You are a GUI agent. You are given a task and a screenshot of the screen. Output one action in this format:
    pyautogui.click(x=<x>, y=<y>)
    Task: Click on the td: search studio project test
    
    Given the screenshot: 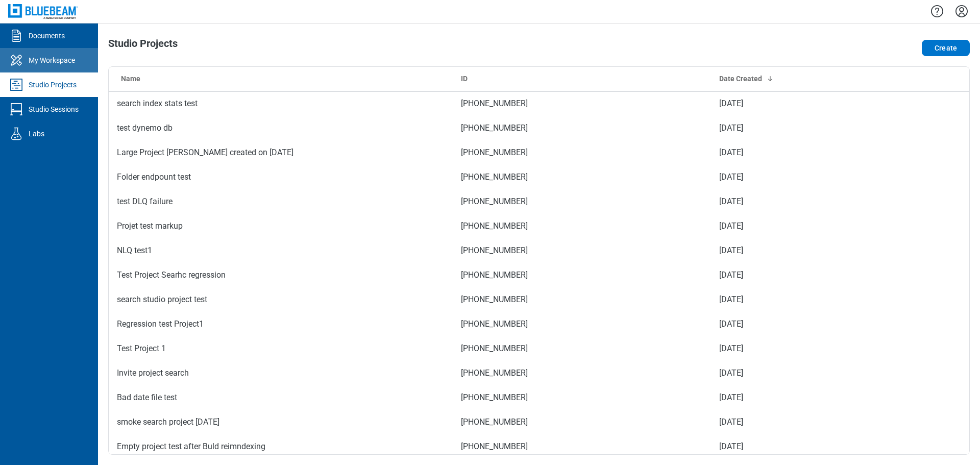 What is the action you would take?
    pyautogui.click(x=281, y=300)
    